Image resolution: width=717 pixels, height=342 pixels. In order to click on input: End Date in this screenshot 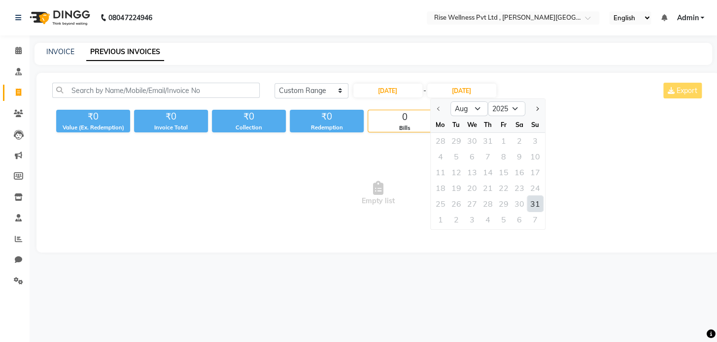, I will do `click(462, 91)`.